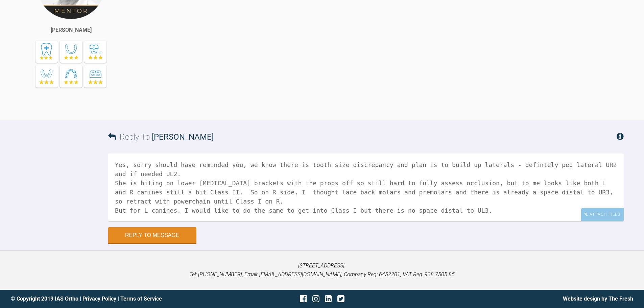  I want to click on div: © Copyright 2019 IAS Ortho | |, so click(115, 299).